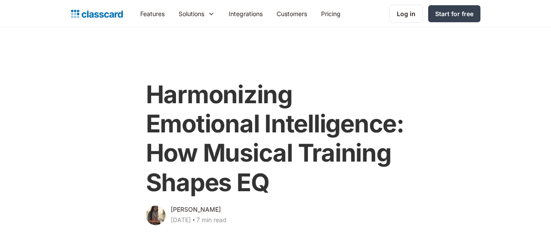  Describe the element at coordinates (211, 220) in the screenshot. I see `div: 7 min read` at that location.